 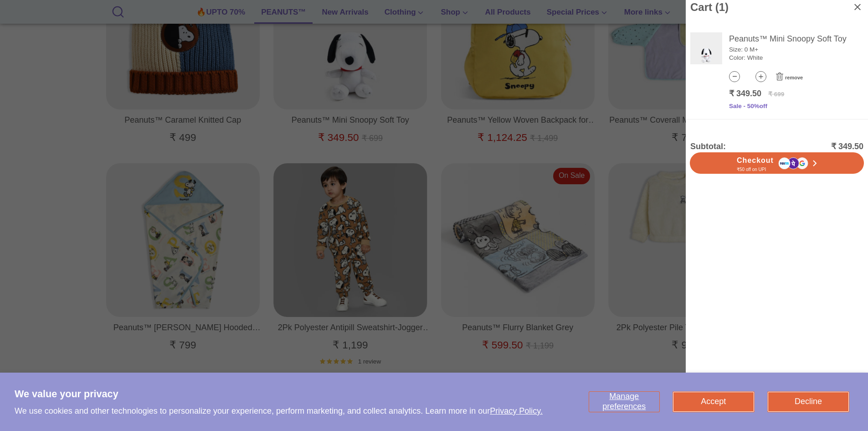 What do you see at coordinates (794, 163) in the screenshot?
I see `img: upi-icons.svg` at bounding box center [794, 163].